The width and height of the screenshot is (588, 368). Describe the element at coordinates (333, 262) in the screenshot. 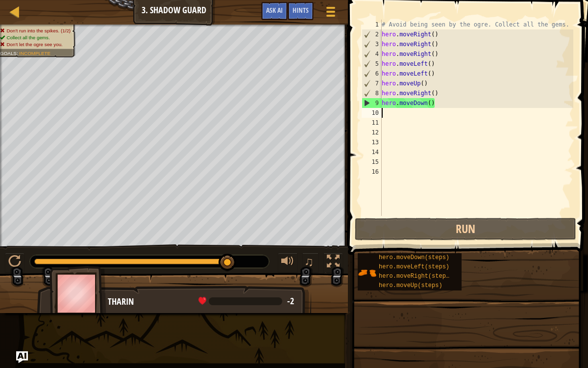

I see `button: Toggle fullscreen` at that location.